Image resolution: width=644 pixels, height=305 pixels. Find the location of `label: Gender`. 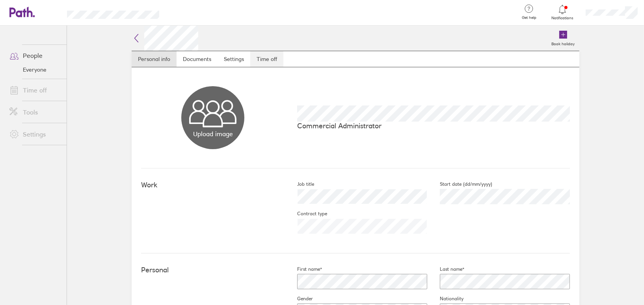

label: Gender is located at coordinates (299, 299).